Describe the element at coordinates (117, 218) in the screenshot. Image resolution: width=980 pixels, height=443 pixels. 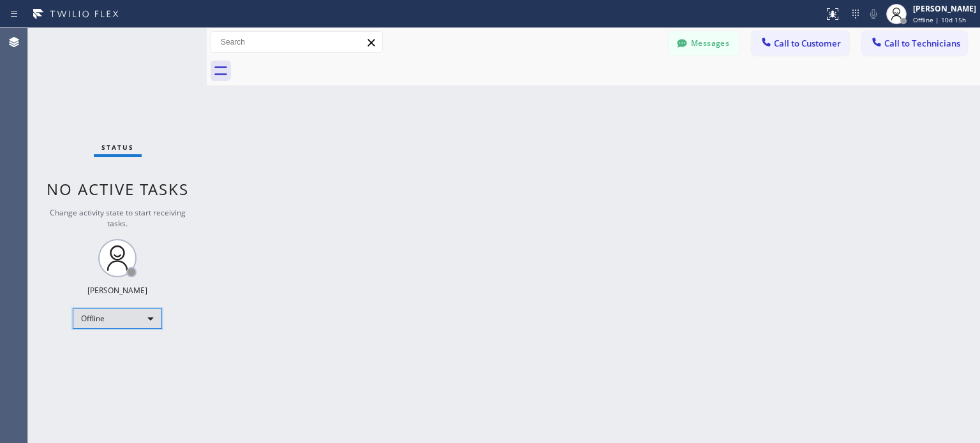
I see `span: Change activity state to start receiving tasks.` at that location.